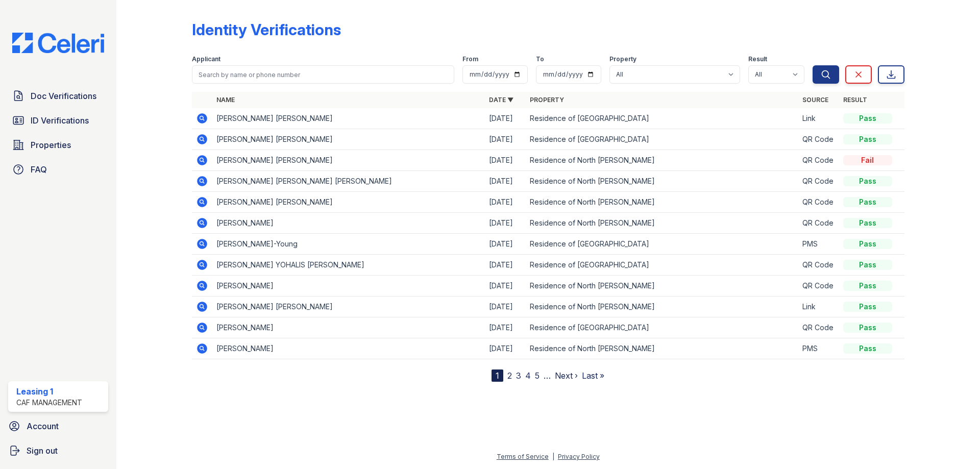 The image size is (980, 469). Describe the element at coordinates (58, 451) in the screenshot. I see `a: Sign out` at that location.